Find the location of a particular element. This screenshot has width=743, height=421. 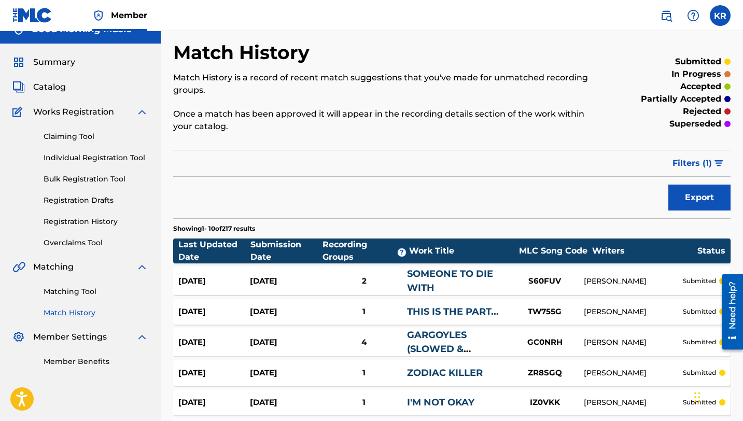

a: Individual Registration Tool is located at coordinates (96, 158).